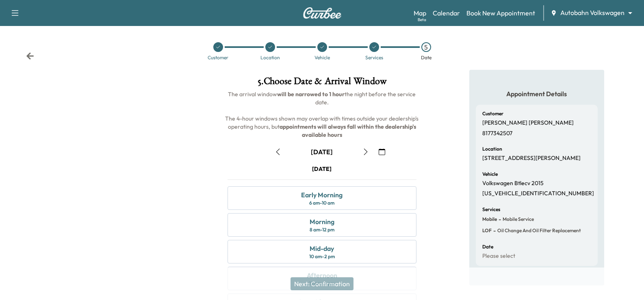  What do you see at coordinates (322, 83) in the screenshot?
I see `h1: 5 . Choose Date & Arrival Window` at bounding box center [322, 83].